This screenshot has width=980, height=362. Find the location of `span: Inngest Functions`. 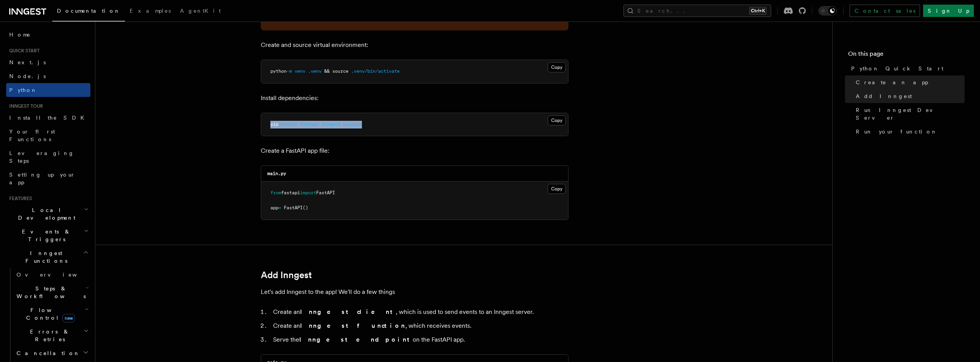

span: Inngest Functions is located at coordinates (45, 257).